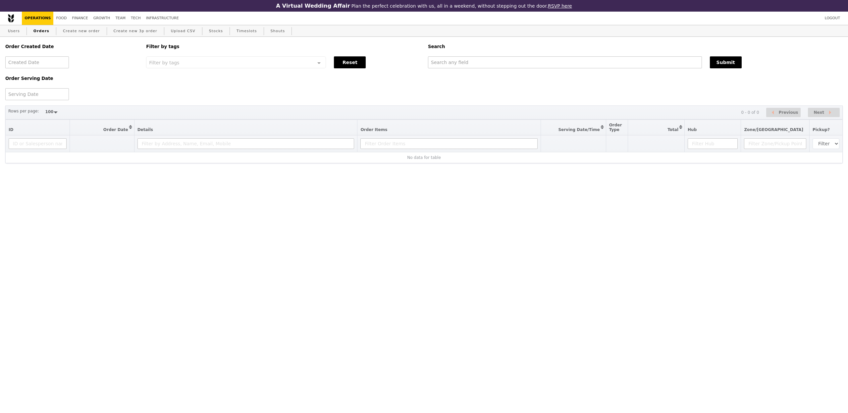  Describe the element at coordinates (313, 6) in the screenshot. I see `h3: A Virtual Wedding Affair` at that location.